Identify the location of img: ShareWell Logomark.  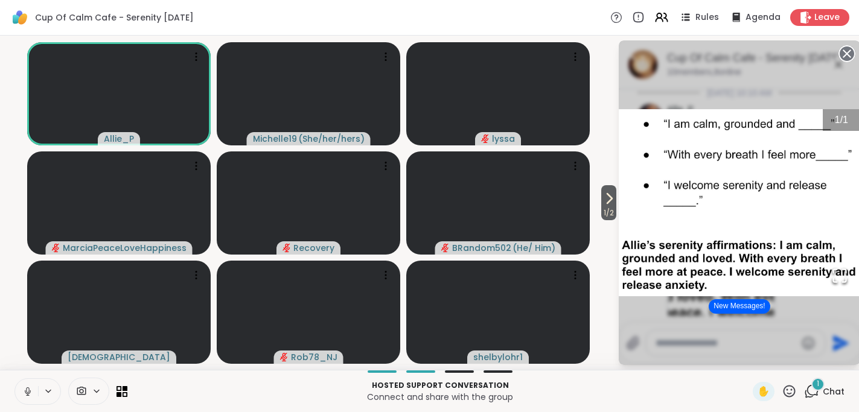
(20, 17).